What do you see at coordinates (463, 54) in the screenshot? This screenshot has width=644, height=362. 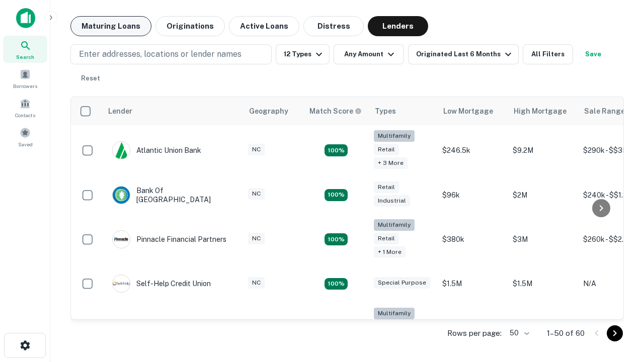 I see `button: Originated Last 6 Months` at bounding box center [463, 54].